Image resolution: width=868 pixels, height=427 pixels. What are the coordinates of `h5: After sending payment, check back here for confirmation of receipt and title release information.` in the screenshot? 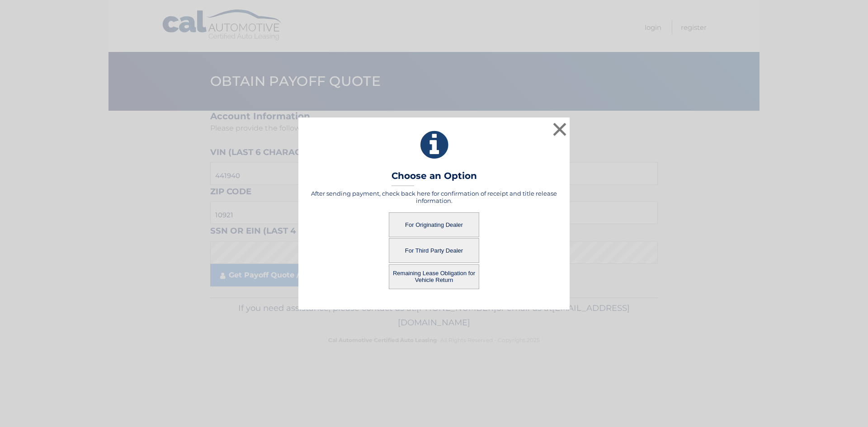 It's located at (434, 197).